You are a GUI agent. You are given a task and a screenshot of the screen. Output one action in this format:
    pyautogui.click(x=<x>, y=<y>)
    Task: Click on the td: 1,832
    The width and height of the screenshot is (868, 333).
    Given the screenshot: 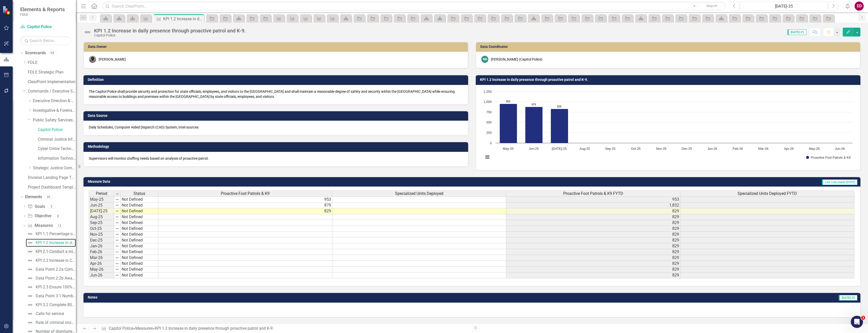 What is the action you would take?
    pyautogui.click(x=593, y=205)
    